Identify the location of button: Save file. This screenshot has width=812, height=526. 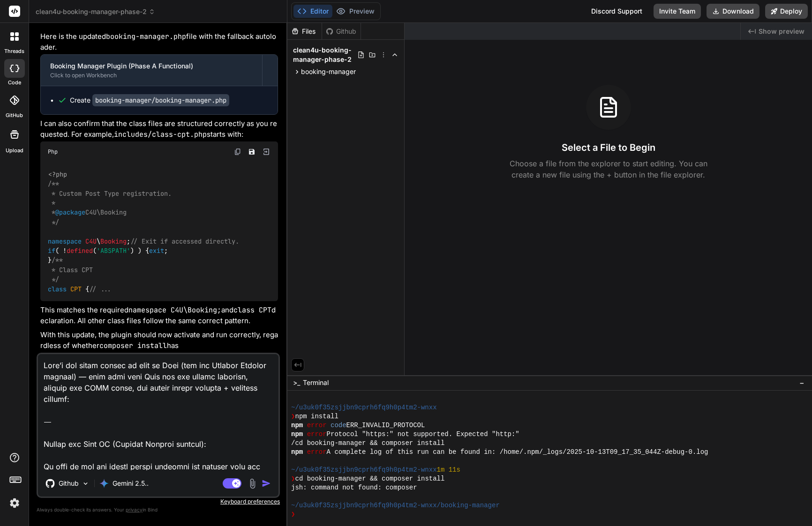
(252, 152).